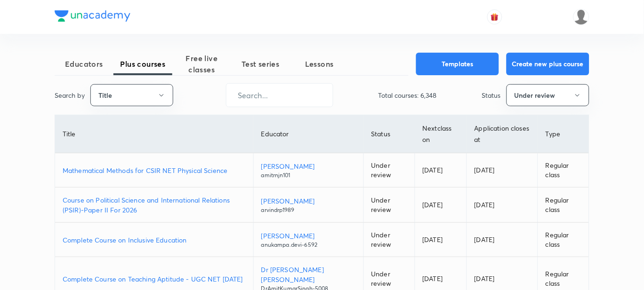  Describe the element at coordinates (548, 64) in the screenshot. I see `button: Create new plus course` at that location.